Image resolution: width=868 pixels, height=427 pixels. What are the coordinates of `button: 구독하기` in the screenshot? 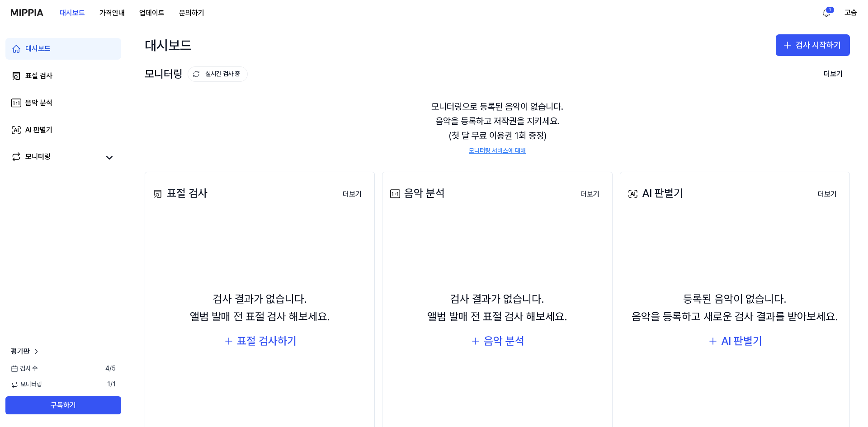 It's located at (63, 405).